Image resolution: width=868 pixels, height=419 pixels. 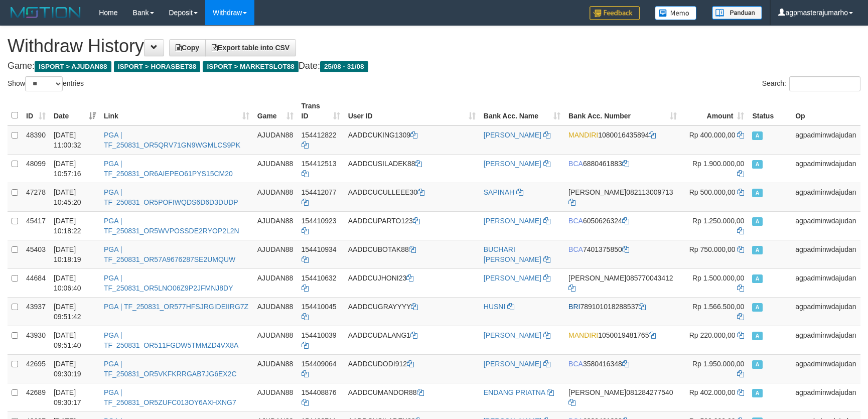 What do you see at coordinates (770, 111) in the screenshot?
I see `th: Status` at bounding box center [770, 111].